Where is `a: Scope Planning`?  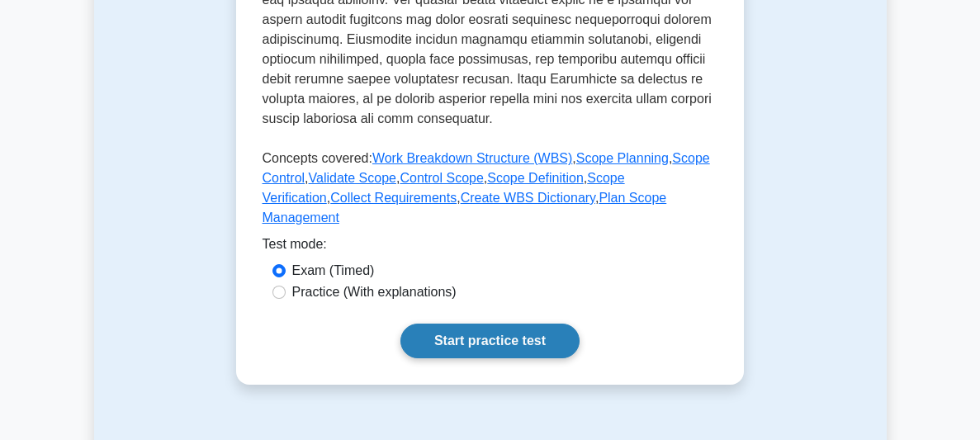
a: Scope Planning is located at coordinates (623, 158).